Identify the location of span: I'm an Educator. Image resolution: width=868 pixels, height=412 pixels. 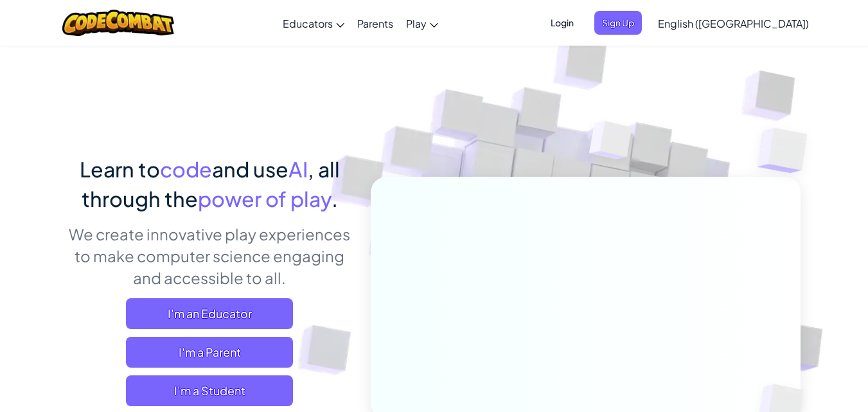
(210, 314).